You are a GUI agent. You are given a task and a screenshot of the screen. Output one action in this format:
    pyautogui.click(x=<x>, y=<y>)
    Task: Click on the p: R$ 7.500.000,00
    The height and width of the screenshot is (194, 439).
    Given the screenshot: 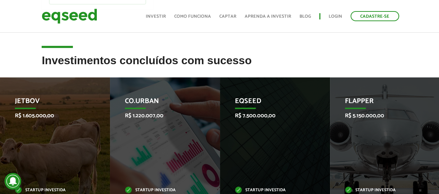 What is the action you would take?
    pyautogui.click(x=270, y=116)
    